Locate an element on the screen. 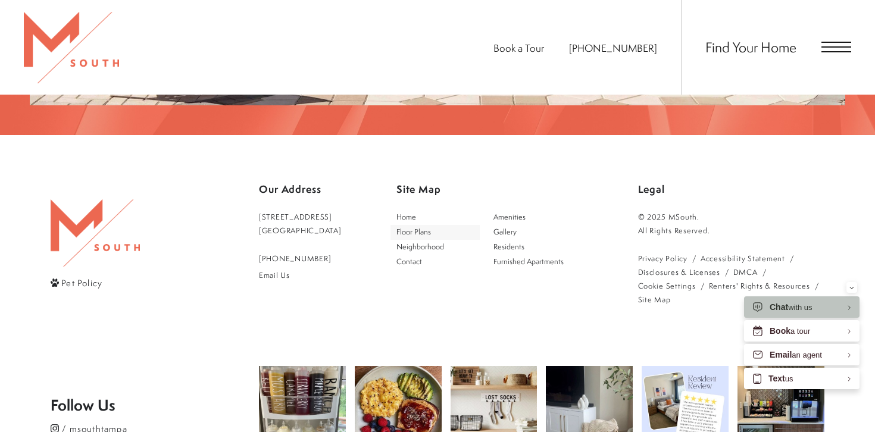 The width and height of the screenshot is (875, 432). a: Call Us is located at coordinates (300, 258).